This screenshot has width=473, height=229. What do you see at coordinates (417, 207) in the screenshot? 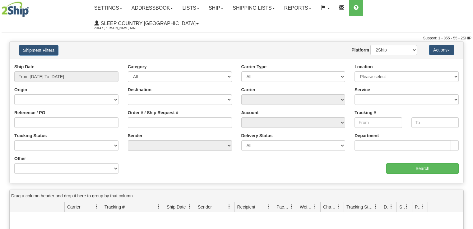
I see `span: Pickup Status` at bounding box center [417, 207].